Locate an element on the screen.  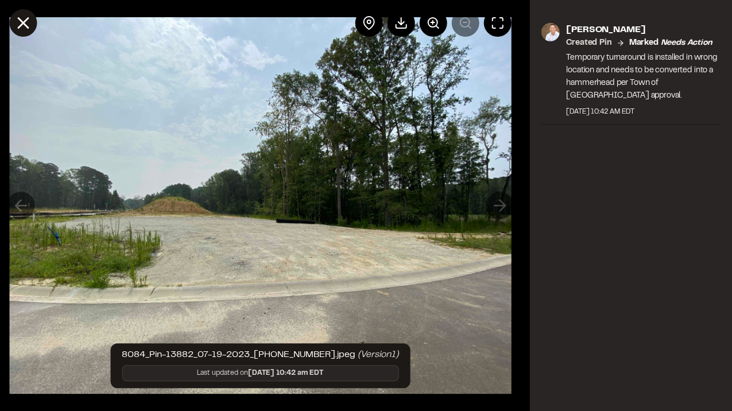
button: Zoom in is located at coordinates (433, 23).